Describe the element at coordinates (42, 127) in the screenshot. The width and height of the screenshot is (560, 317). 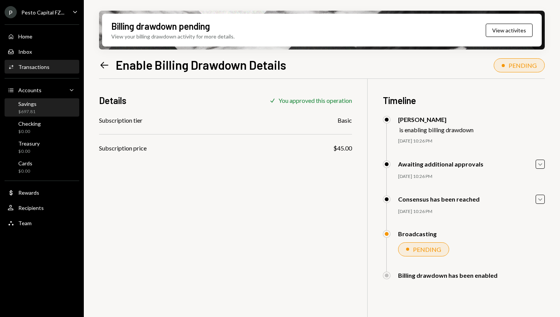
I see `a: Checking$0.00` at that location.